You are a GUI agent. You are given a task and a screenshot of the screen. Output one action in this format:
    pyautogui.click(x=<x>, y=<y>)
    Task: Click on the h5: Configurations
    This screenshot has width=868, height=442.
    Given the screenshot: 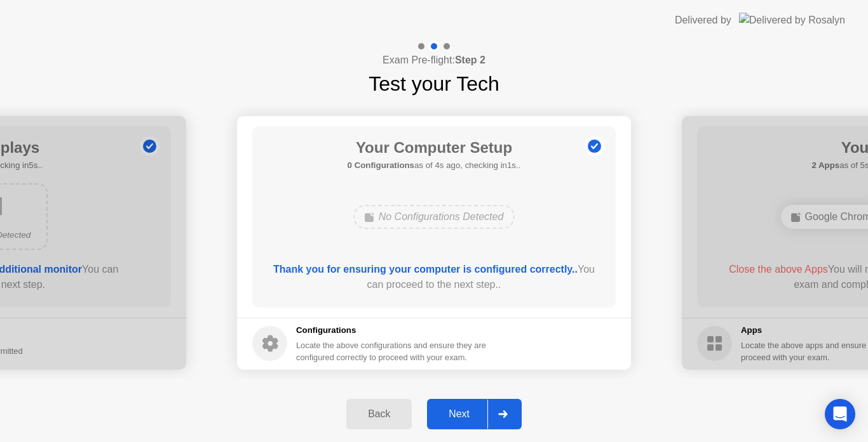 What is the action you would take?
    pyautogui.click(x=392, y=331)
    